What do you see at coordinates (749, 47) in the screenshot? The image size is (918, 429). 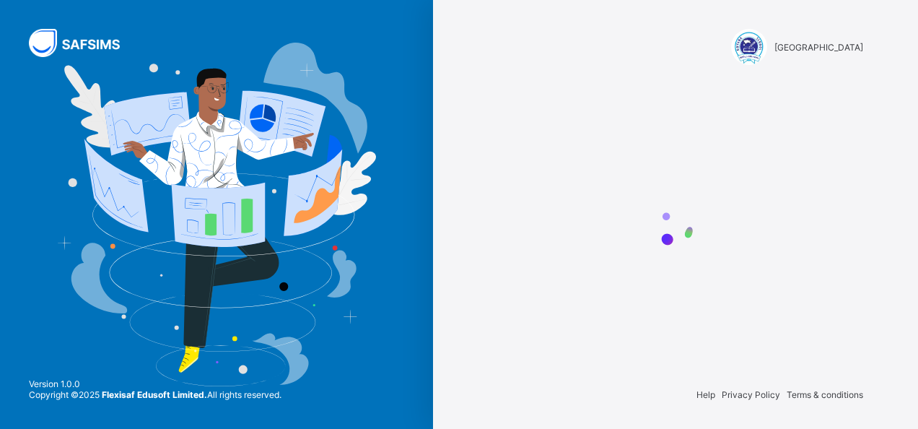 I see `img: Govana School` at bounding box center [749, 47].